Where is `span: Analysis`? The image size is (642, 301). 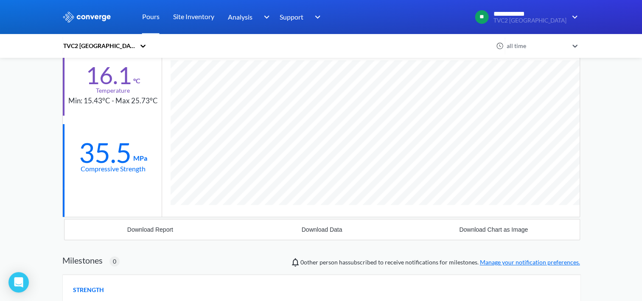 span: Analysis is located at coordinates (240, 17).